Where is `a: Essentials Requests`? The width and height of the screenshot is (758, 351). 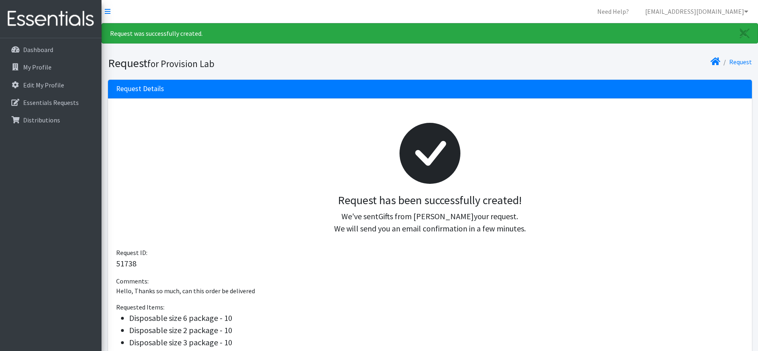
a: Essentials Requests is located at coordinates (51, 102).